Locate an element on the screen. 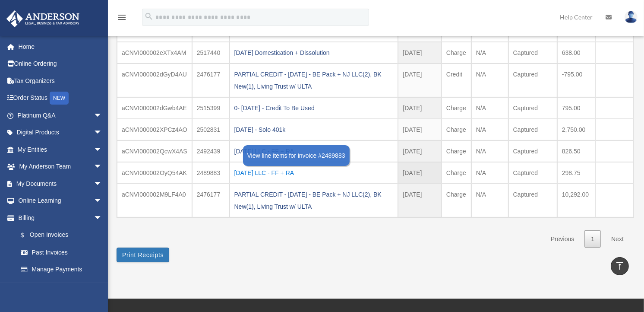  a: Order StatusNEW is located at coordinates (61, 98).